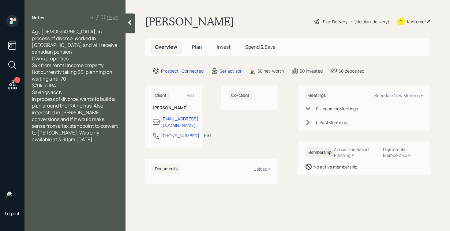 The width and height of the screenshot is (450, 231). Describe the element at coordinates (271, 71) in the screenshot. I see `div: $0 net-worth` at that location.